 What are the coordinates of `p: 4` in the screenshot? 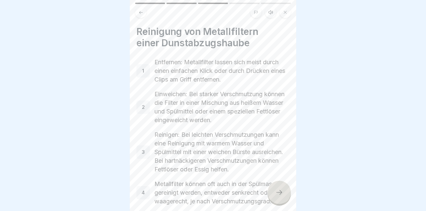 It's located at (143, 193).